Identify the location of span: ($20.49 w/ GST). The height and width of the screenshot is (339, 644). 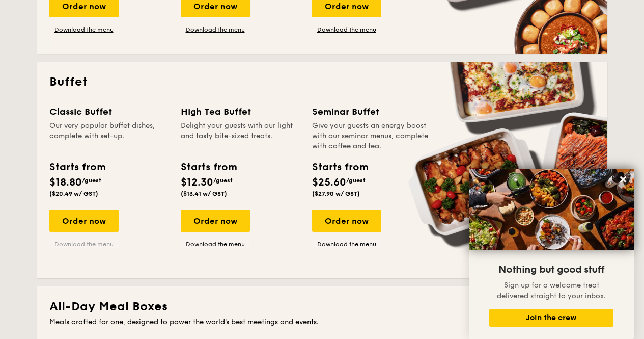
(74, 194).